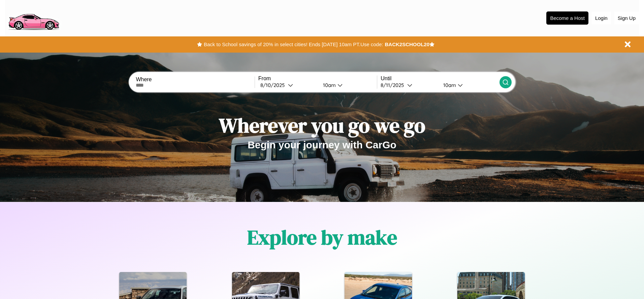 The image size is (644, 299). I want to click on h1: Explore by make, so click(322, 237).